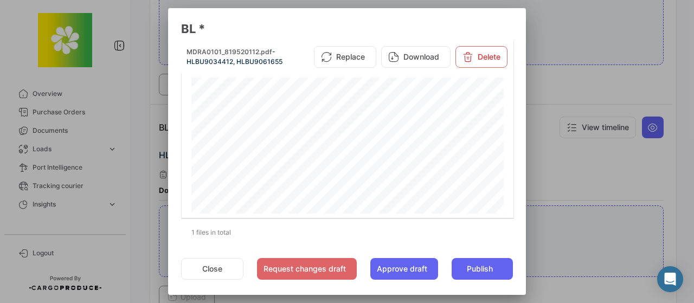  I want to click on span: (not negotiable unless consigned to order), so click(264, 138).